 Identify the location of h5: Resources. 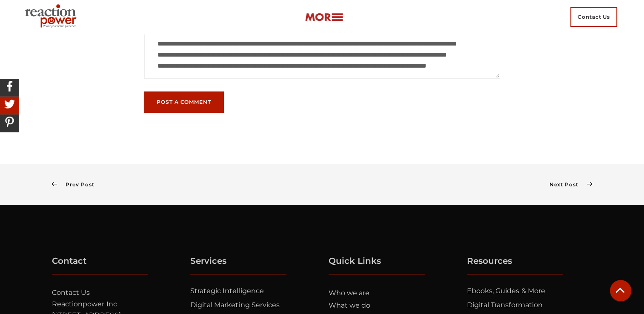
(515, 265).